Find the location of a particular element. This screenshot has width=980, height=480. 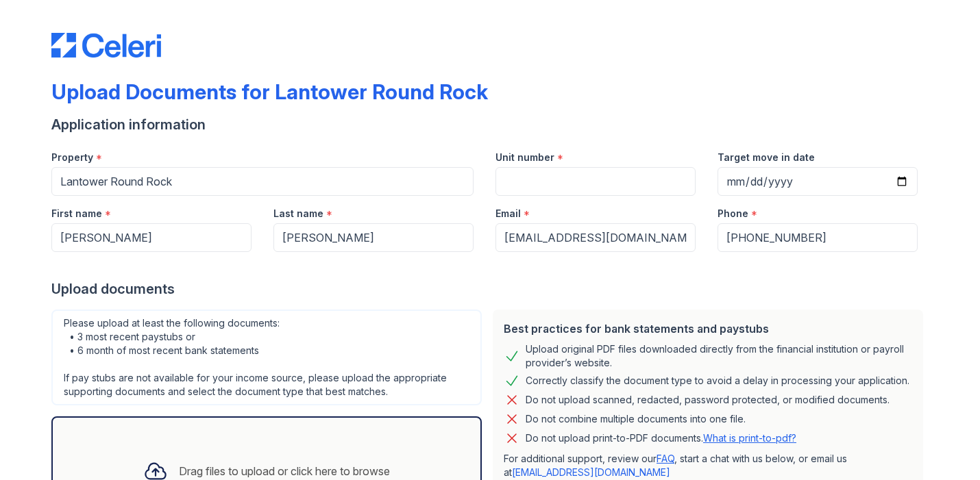

label: Phone is located at coordinates (733, 214).